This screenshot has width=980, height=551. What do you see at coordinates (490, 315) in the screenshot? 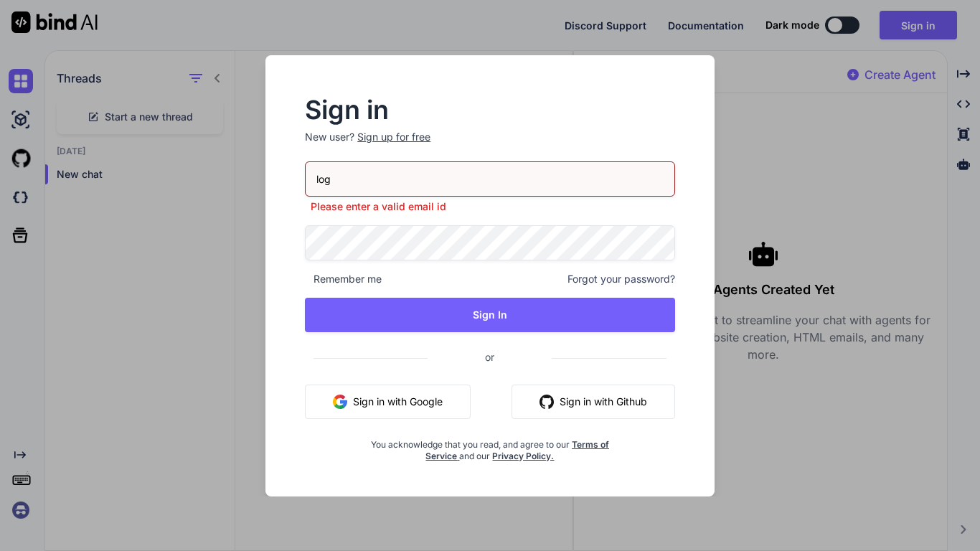
I see `button: Sign In` at bounding box center [490, 315].